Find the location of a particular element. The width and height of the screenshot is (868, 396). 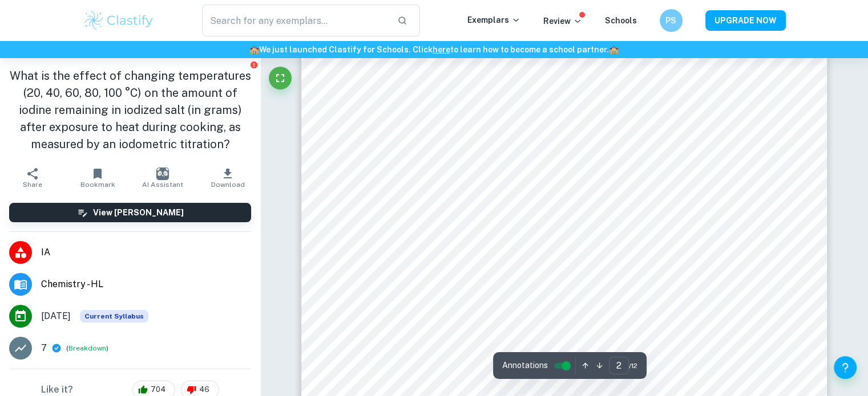

button: Help and Feedback is located at coordinates (845, 368).